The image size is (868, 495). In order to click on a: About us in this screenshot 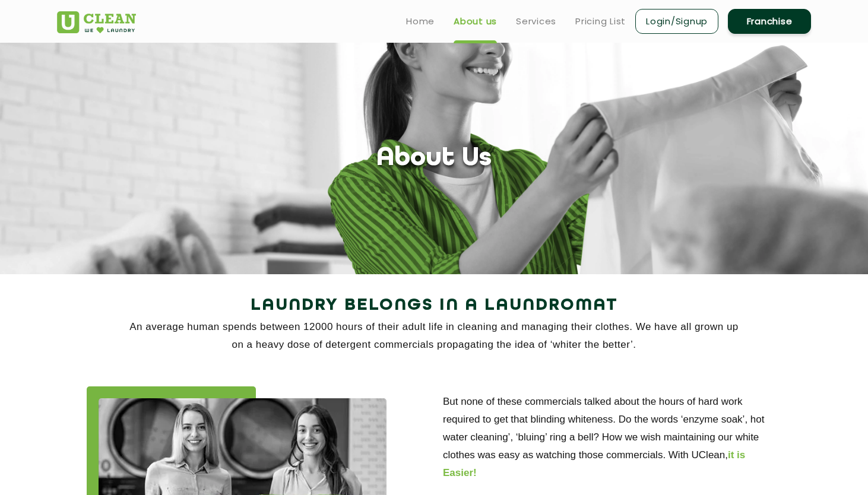, I will do `click(475, 21)`.